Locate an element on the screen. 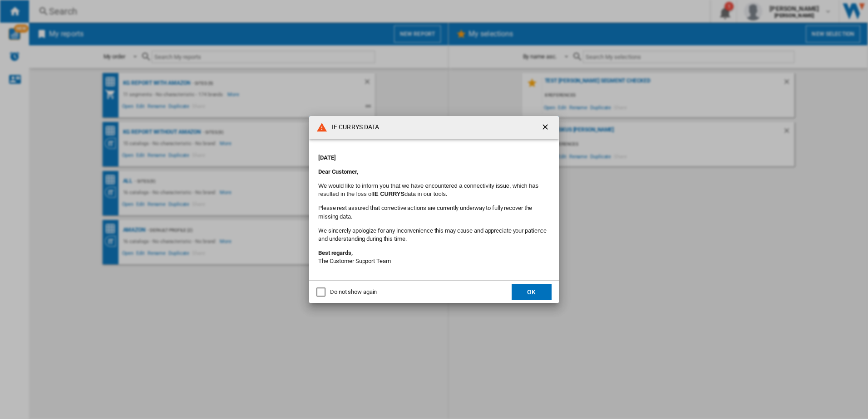  p: Please rest assured that corrective actions are currently underway to fully recover the missing d... is located at coordinates (434, 212).